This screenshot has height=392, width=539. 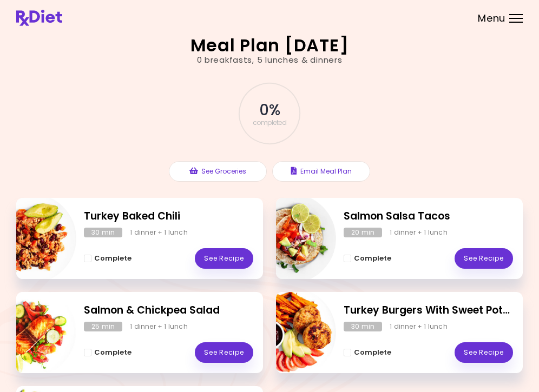 I want to click on span: completed, so click(x=270, y=123).